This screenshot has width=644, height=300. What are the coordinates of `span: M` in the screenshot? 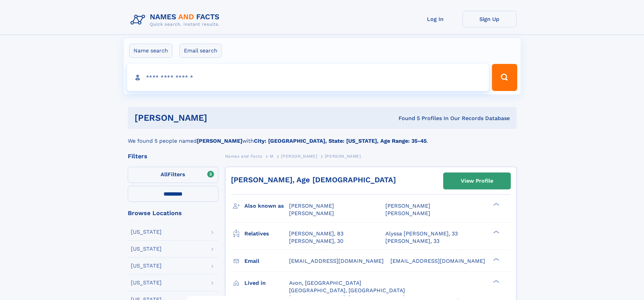 It's located at (271, 156).